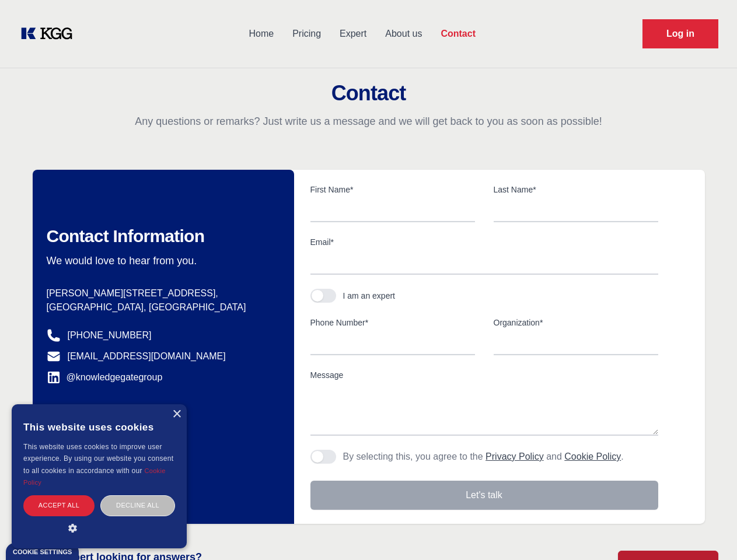 The height and width of the screenshot is (560, 737). I want to click on p: By selecting this, you agree to the and ., so click(483, 457).